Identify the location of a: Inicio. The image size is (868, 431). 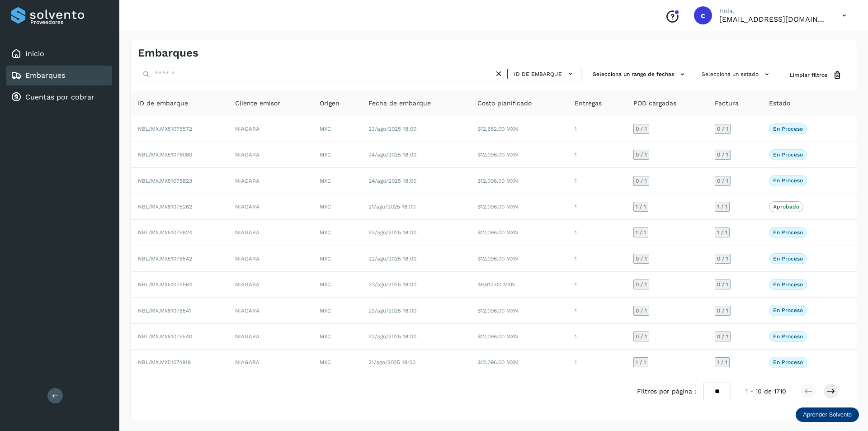
(35, 54).